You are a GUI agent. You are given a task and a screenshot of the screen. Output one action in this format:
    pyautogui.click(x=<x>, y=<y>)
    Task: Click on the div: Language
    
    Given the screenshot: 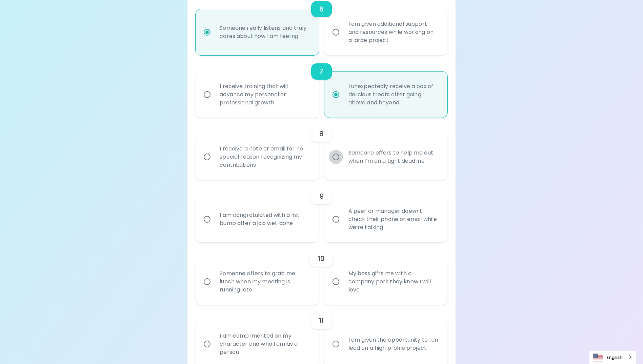 What is the action you would take?
    pyautogui.click(x=613, y=357)
    